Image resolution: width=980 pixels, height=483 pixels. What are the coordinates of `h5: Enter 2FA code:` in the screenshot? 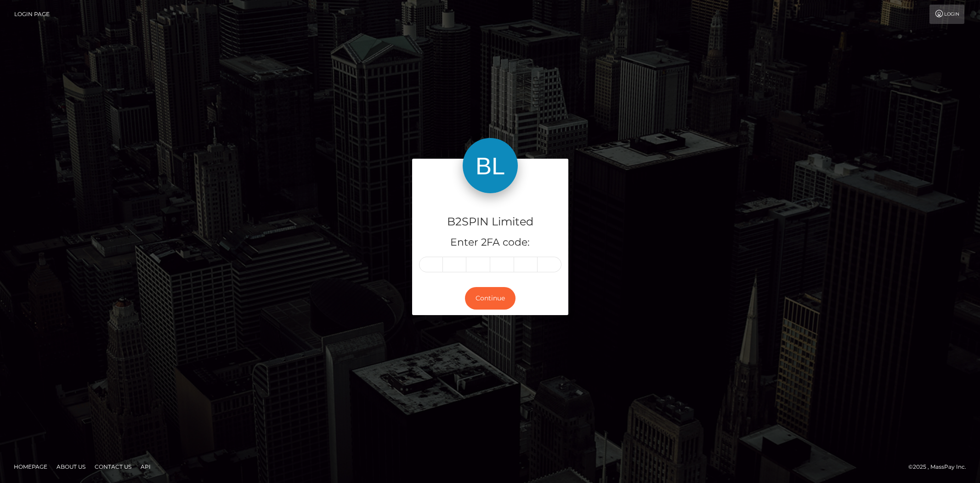 It's located at (490, 242).